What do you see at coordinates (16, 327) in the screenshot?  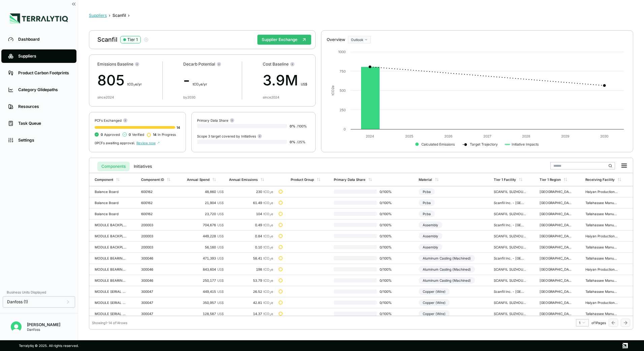 I see `button: Open user button` at bounding box center [16, 327].